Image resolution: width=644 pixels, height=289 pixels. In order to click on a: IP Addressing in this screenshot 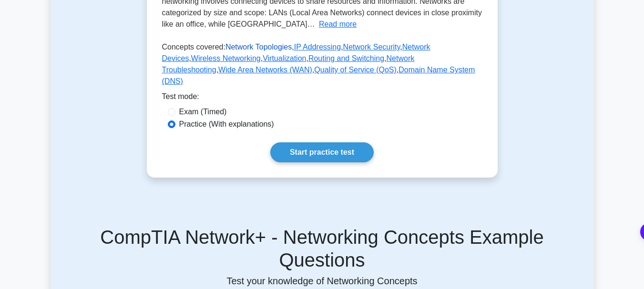, I will do `click(317, 47)`.